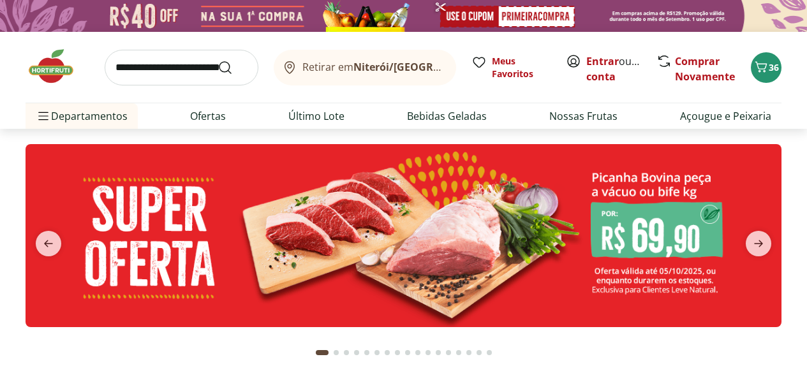 This screenshot has width=807, height=373. What do you see at coordinates (705, 69) in the screenshot?
I see `a: Comprar Novamente` at bounding box center [705, 69].